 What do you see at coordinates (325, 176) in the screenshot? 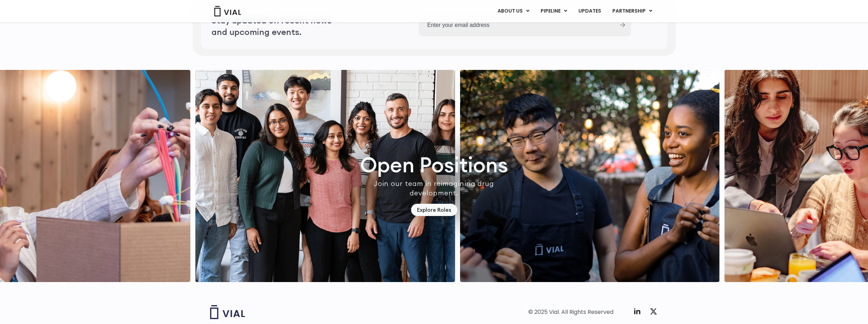
I see `div: 7 / 7` at bounding box center [325, 176].